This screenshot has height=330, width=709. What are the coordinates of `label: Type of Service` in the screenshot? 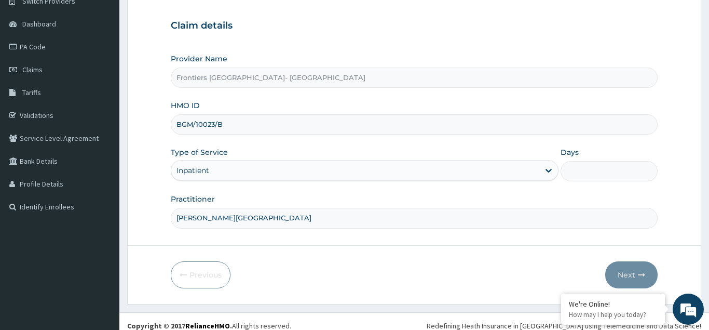 It's located at (199, 152).